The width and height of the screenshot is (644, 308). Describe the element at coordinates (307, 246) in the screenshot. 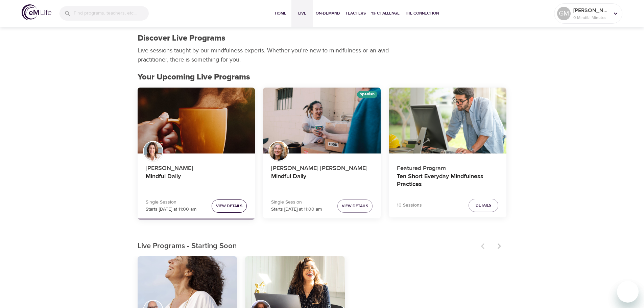

I see `p: Live Programs - Starting Soon` at that location.